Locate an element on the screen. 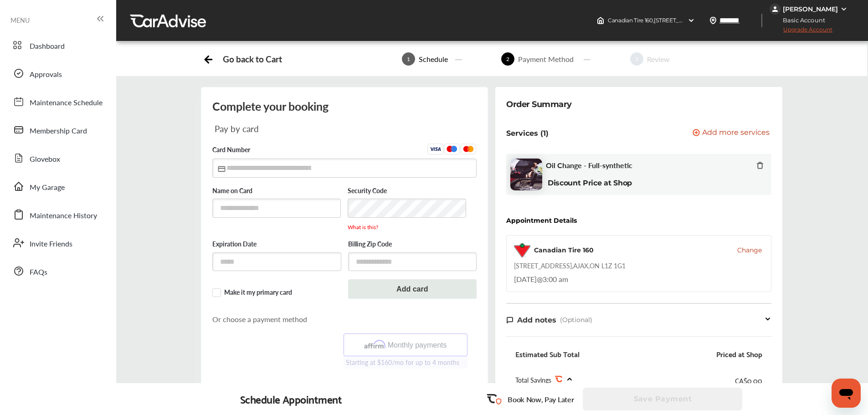 The width and height of the screenshot is (868, 415). p: Book Now, Pay Later is located at coordinates (540, 399).